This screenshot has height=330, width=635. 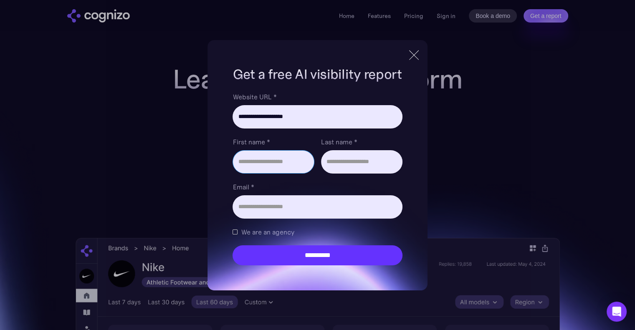 What do you see at coordinates (267, 232) in the screenshot?
I see `span: We are an agency` at bounding box center [267, 232].